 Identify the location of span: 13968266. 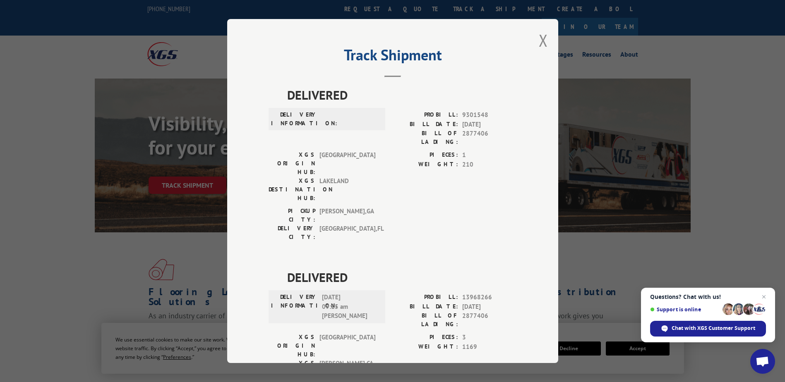
(489, 297).